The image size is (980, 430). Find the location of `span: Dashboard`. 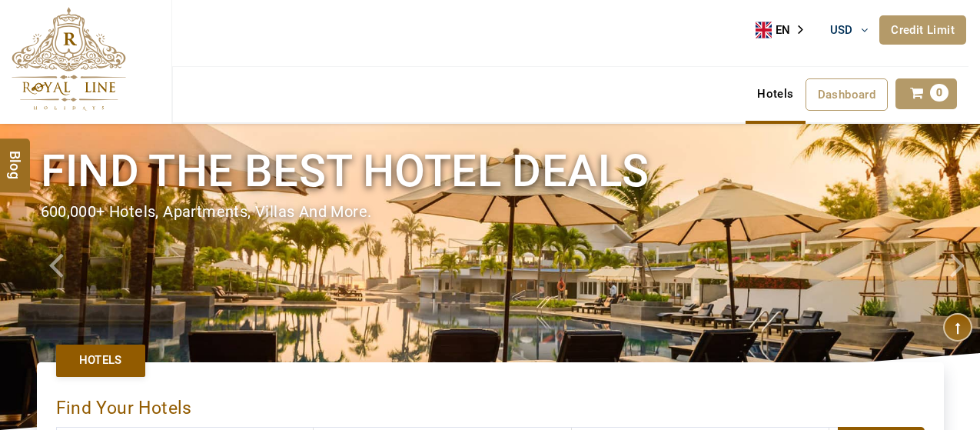

span: Dashboard is located at coordinates (847, 94).